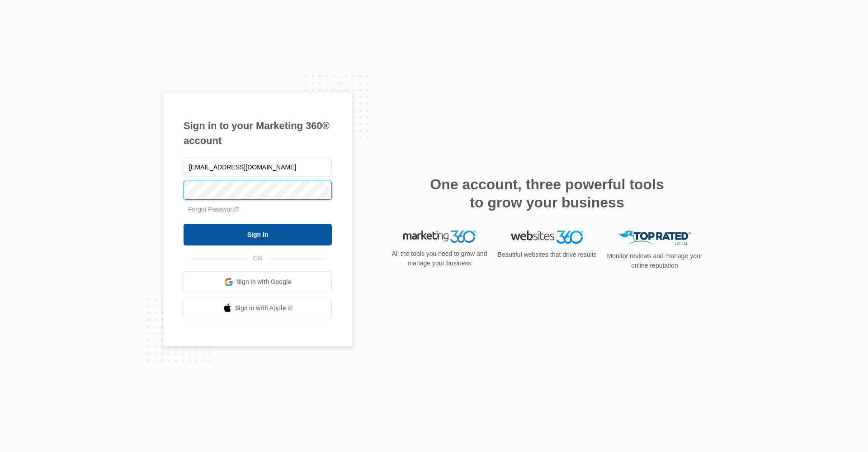 The height and width of the screenshot is (452, 868). What do you see at coordinates (264, 281) in the screenshot?
I see `span: Sign in with Google` at bounding box center [264, 281].